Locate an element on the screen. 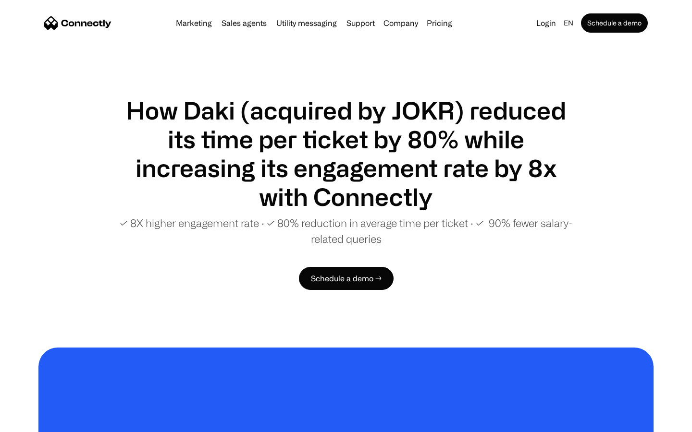 The image size is (692, 432). a: Pricing is located at coordinates (439, 23).